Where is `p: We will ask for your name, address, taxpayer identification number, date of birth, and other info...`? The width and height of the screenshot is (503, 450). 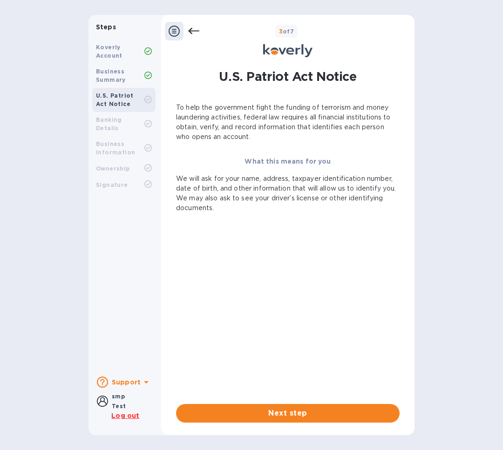
p: We will ask for your name, address, taxpayer identification number, date of birth, and other info... is located at coordinates (288, 194).